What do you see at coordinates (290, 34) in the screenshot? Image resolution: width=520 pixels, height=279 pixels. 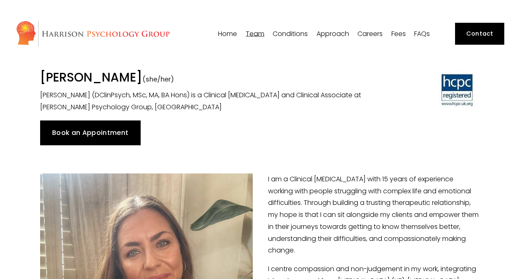 I see `span: Conditions` at bounding box center [290, 34].